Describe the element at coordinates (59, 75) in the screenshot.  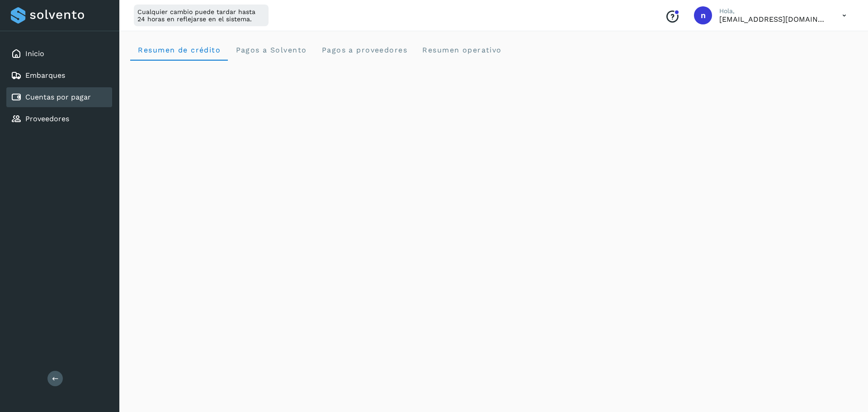
I see `div: Embarques` at that location.